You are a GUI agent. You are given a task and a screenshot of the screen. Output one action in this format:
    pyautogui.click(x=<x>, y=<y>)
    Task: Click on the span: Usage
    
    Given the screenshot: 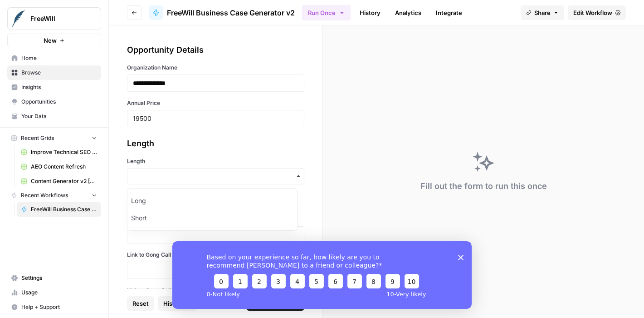 What is the action you would take?
    pyautogui.click(x=59, y=292)
    